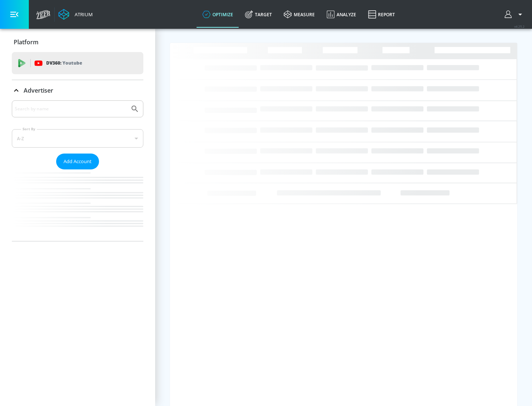  What do you see at coordinates (258, 14) in the screenshot?
I see `a: Target` at bounding box center [258, 14].